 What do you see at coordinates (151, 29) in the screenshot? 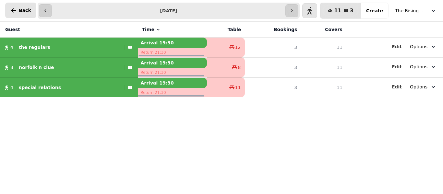
I see `button: Time` at bounding box center [151, 29].